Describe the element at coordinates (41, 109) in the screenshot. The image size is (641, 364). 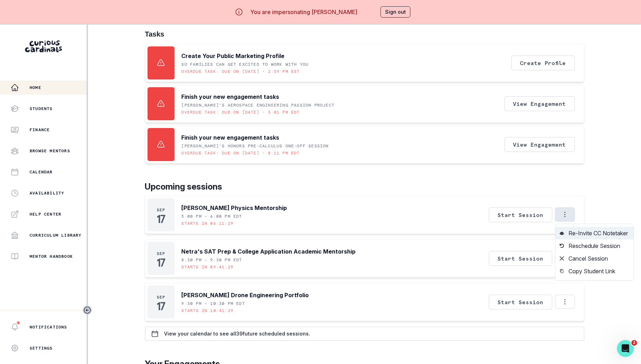
I see `p: Students` at that location.